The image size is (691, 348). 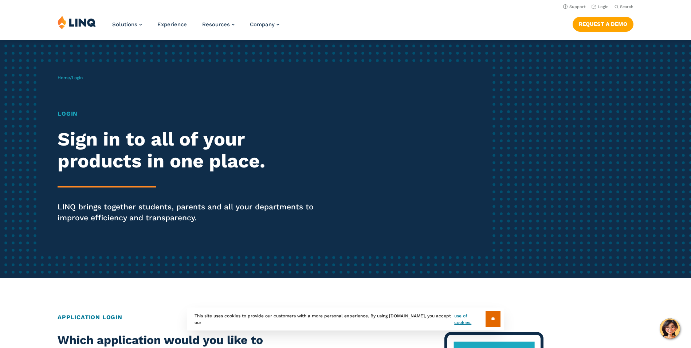 What do you see at coordinates (64, 78) in the screenshot?
I see `a: Home` at bounding box center [64, 78].